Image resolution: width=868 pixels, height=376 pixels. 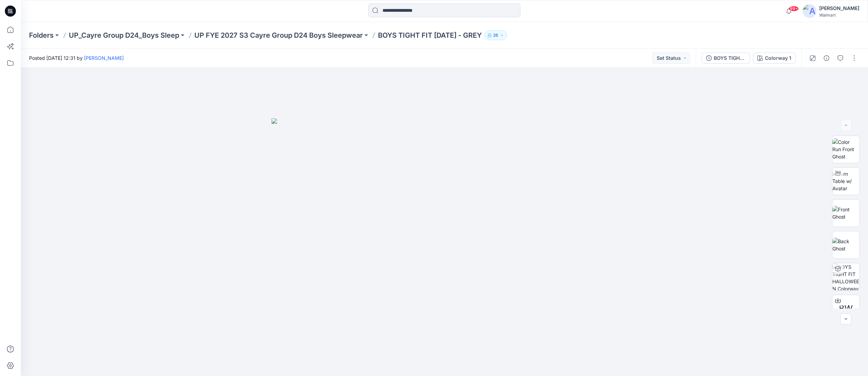 I want to click on img: Front Ghost, so click(x=846, y=213).